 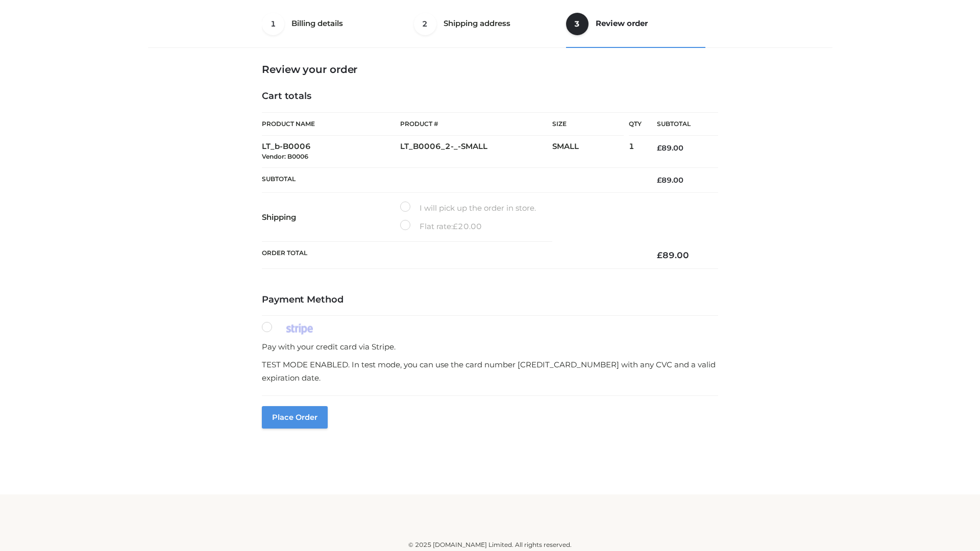 I want to click on h3: Review your order, so click(x=490, y=70).